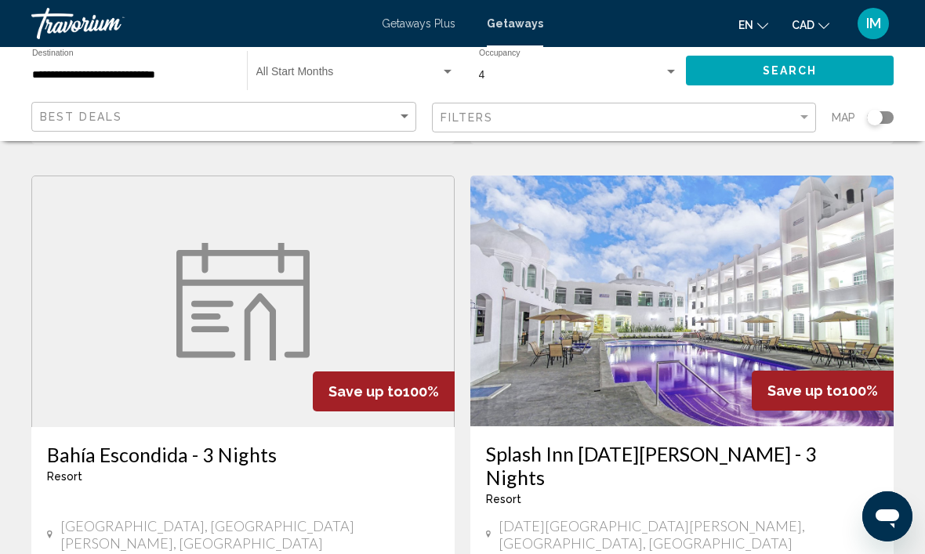 This screenshot has height=554, width=925. What do you see at coordinates (844, 118) in the screenshot?
I see `span: Map` at bounding box center [844, 118].